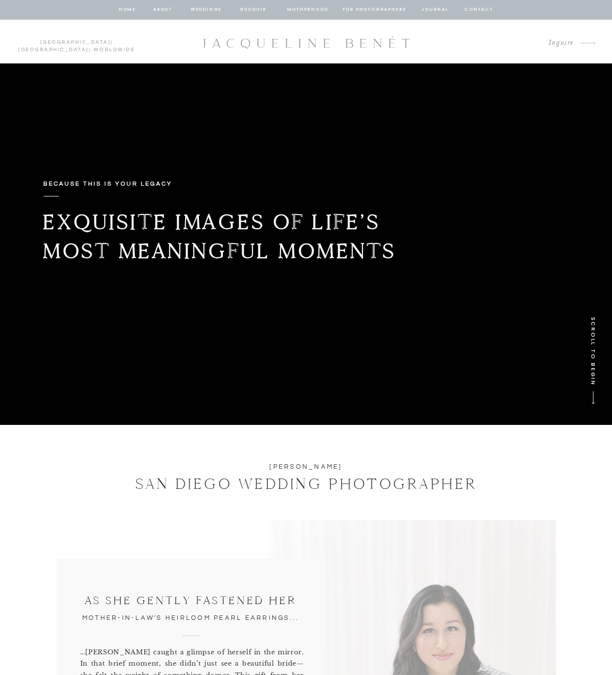 The width and height of the screenshot is (612, 675). What do you see at coordinates (592, 358) in the screenshot?
I see `p: SCROLL TO BEGIN` at bounding box center [592, 358].